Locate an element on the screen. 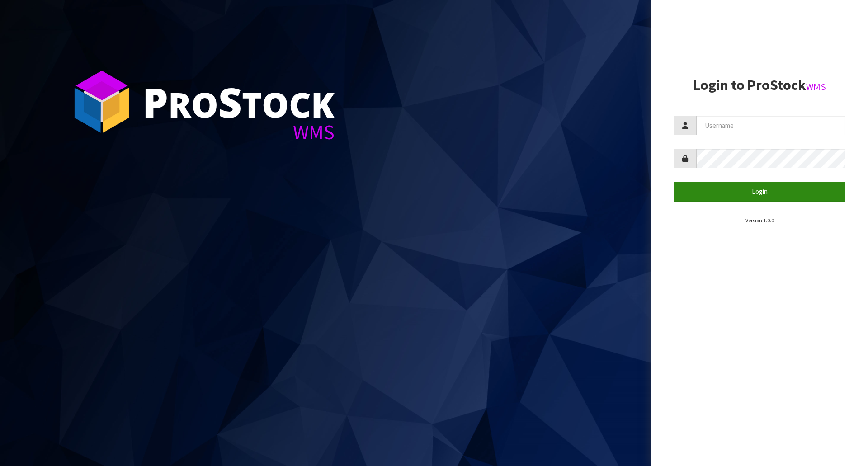  input: Username is located at coordinates (771, 125).